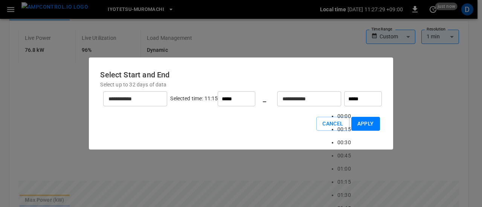 This screenshot has height=207, width=482. Describe the element at coordinates (366, 124) in the screenshot. I see `button: Apply` at that location.